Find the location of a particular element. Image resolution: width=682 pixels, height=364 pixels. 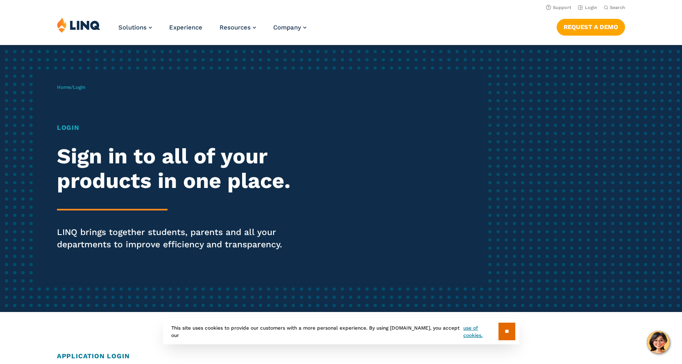

span: Login is located at coordinates (79, 87).